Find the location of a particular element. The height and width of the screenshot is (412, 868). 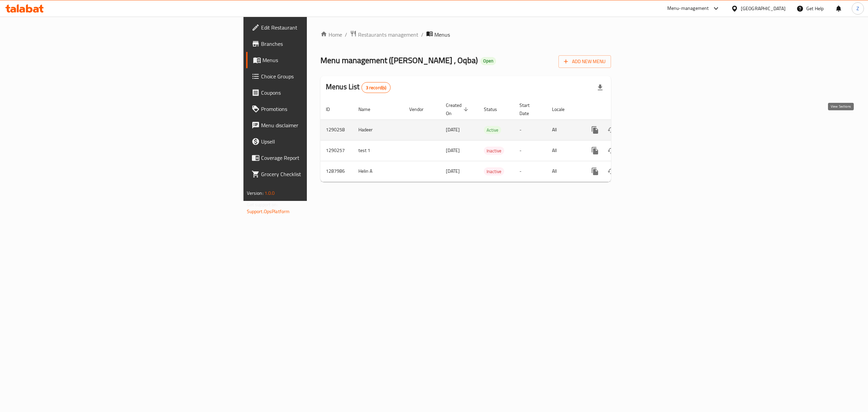

div: Active is located at coordinates (493, 130).